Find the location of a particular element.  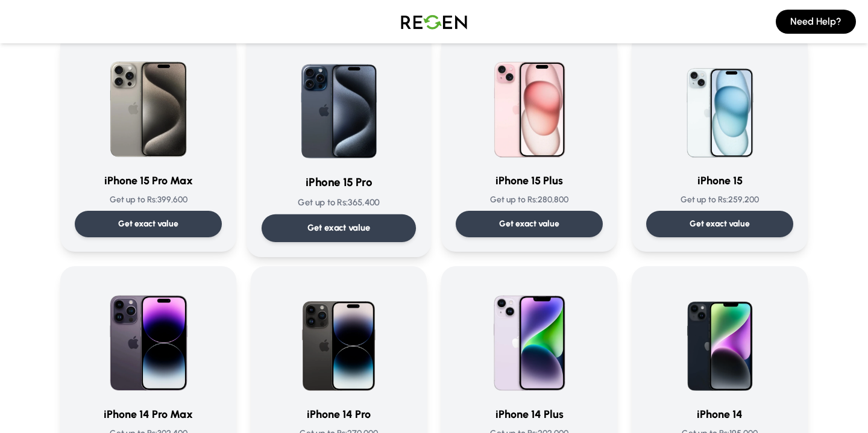

p: Get up to Rs: 259,200 is located at coordinates (720, 200).